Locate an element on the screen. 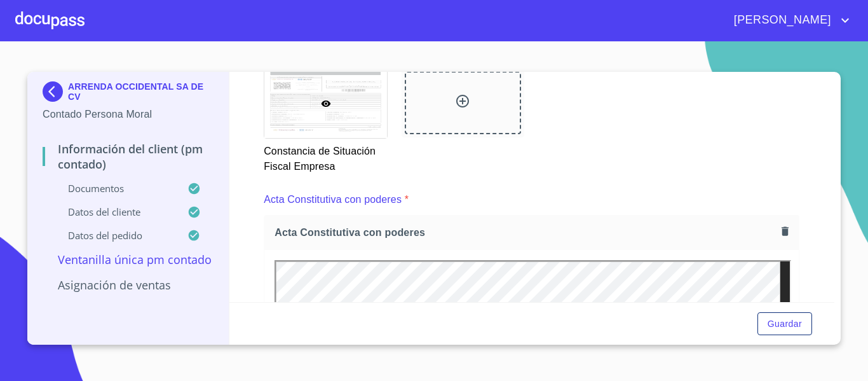 The image size is (868, 381). p: Datos del pedido is located at coordinates (115, 236).